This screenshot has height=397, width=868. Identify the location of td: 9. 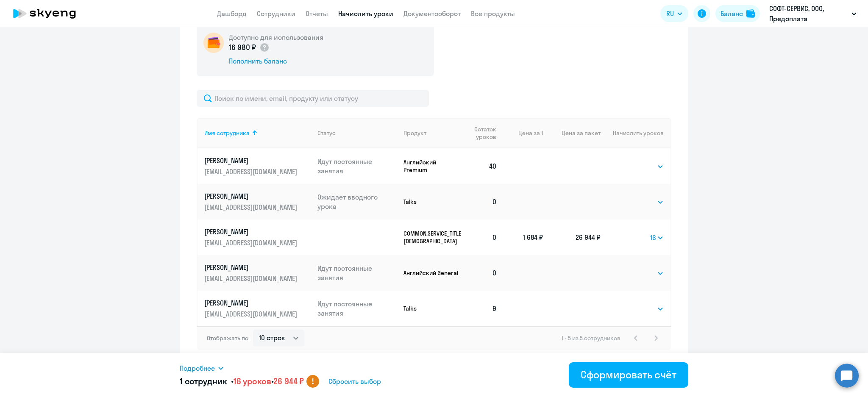
(482, 308).